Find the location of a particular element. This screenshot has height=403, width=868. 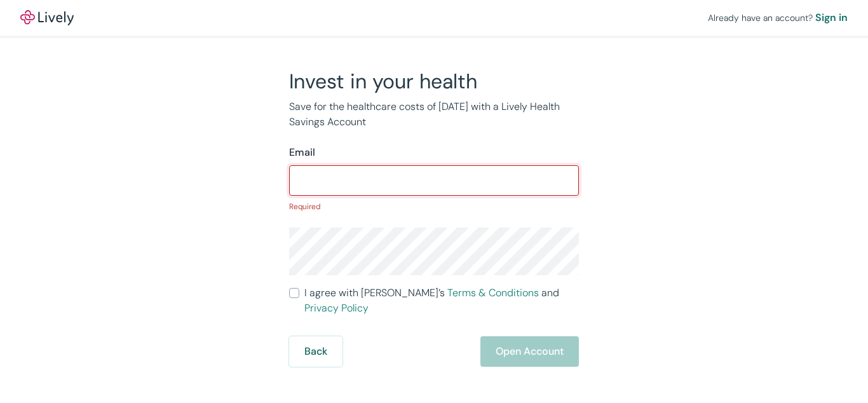

a: LivelyLively is located at coordinates (47, 18).